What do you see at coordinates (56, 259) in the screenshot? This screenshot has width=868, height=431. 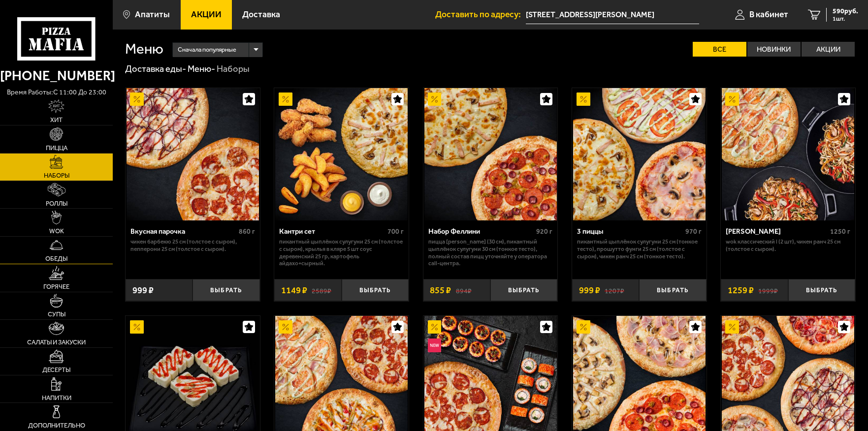 I see `span: Обеды` at bounding box center [56, 259].